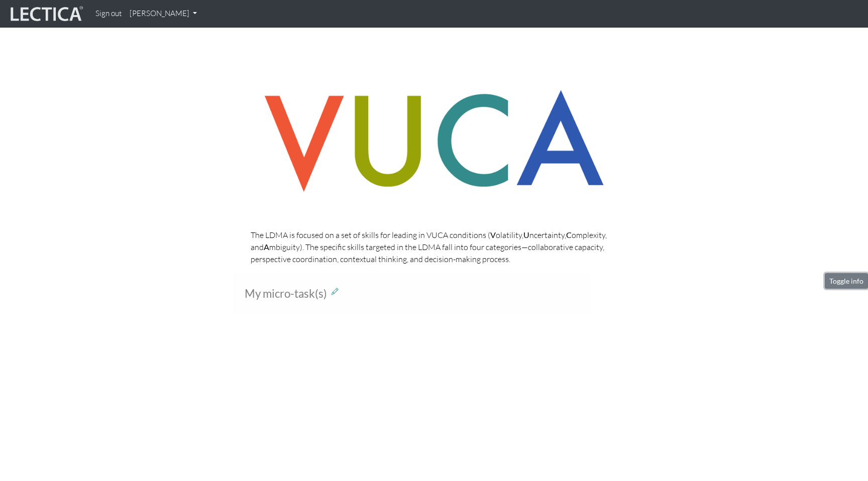  I want to click on strong: C, so click(569, 235).